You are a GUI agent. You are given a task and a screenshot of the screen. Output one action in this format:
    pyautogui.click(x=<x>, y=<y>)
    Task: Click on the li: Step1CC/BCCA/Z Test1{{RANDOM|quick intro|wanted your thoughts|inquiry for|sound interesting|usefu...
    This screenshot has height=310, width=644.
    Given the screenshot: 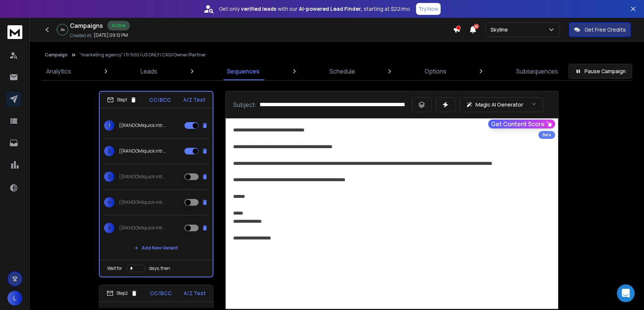 What is the action you would take?
    pyautogui.click(x=156, y=184)
    